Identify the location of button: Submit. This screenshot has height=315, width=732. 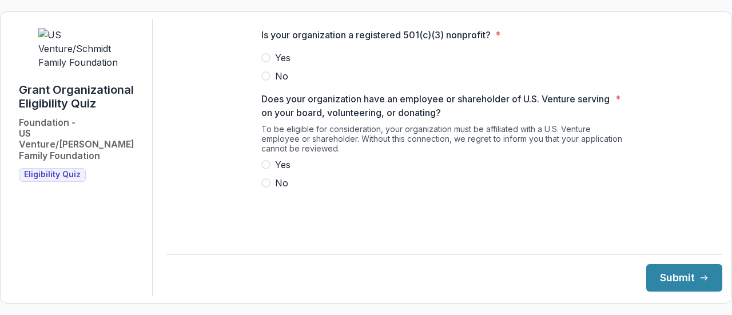
(684, 278).